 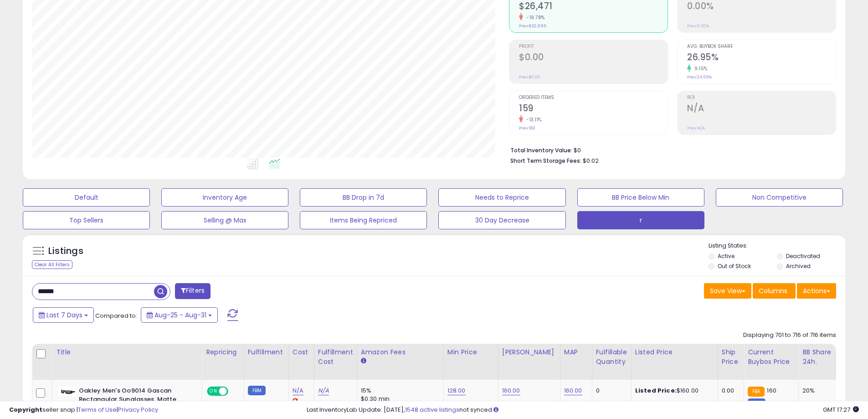 I want to click on button: r, so click(x=641, y=220).